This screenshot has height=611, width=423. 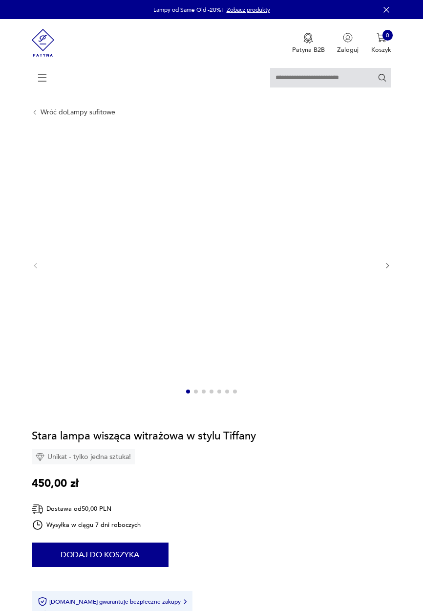 I want to click on p: Patyna B2B, so click(x=308, y=50).